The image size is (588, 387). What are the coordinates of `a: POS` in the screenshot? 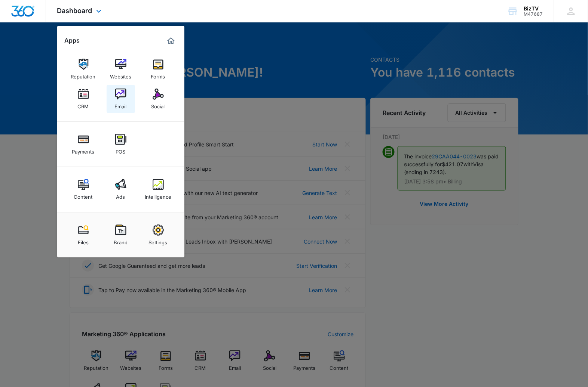 It's located at (121, 144).